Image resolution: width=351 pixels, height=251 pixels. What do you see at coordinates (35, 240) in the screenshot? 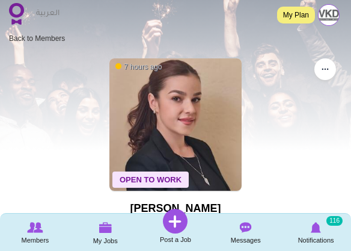
I see `span: Members` at bounding box center [35, 240].